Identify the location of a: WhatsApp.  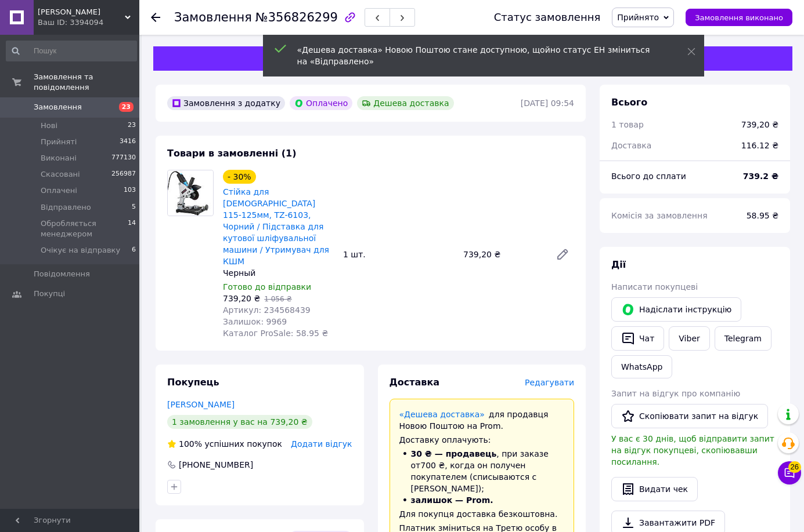
(641, 367).